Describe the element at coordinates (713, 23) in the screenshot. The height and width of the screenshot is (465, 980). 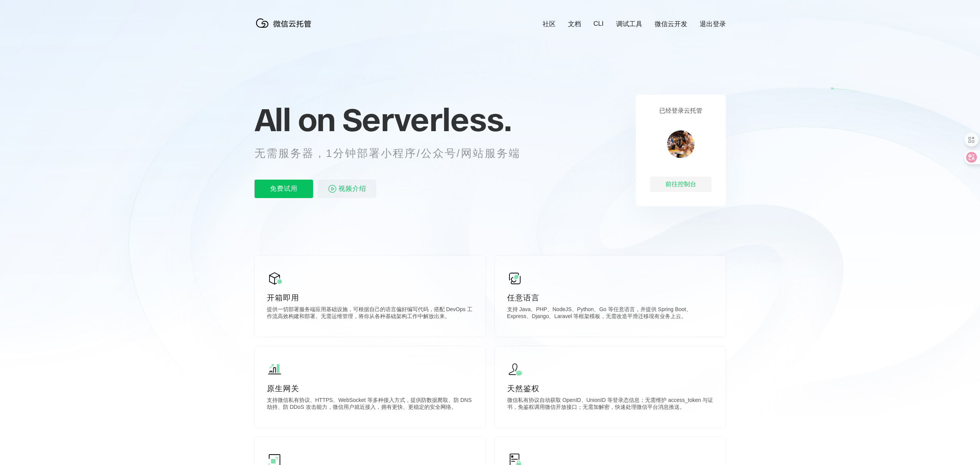
I see `a: 退出登录` at that location.